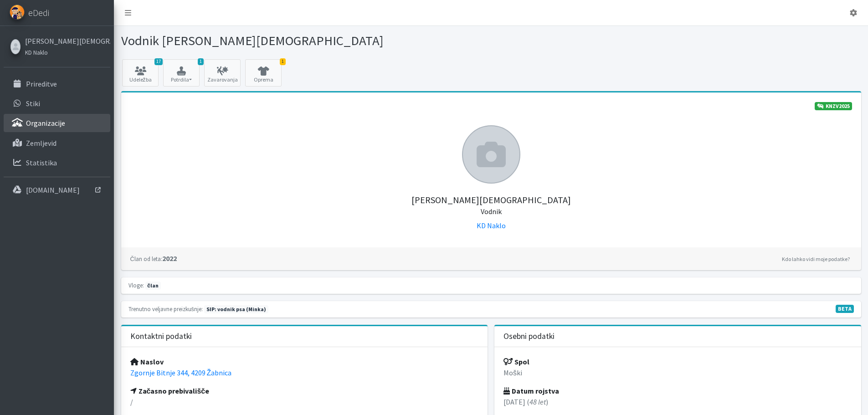  Describe the element at coordinates (42, 84) in the screenshot. I see `p: Prireditve` at that location.